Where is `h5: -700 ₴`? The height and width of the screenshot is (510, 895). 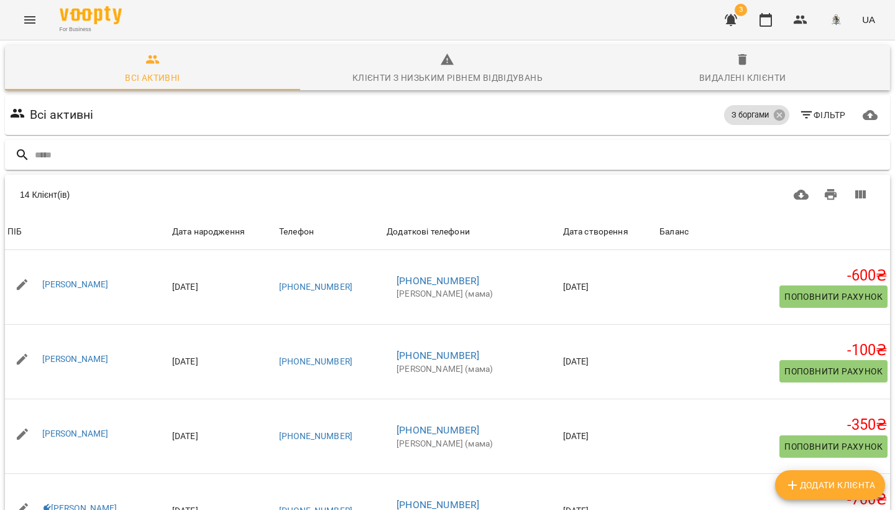 h5: -700 ₴ is located at coordinates (773, 499).